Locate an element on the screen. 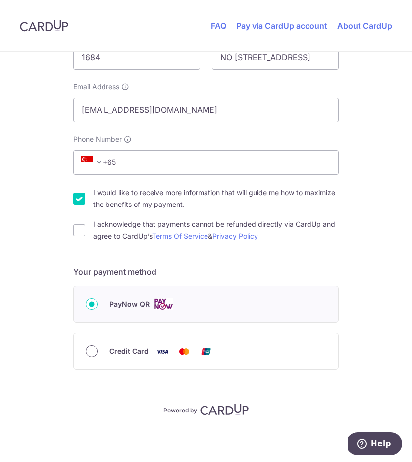 Image resolution: width=412 pixels, height=462 pixels. label: I acknowledge that payments cannot be refunded directly via CardUp and agree to CardUp’s & is located at coordinates (216, 231).